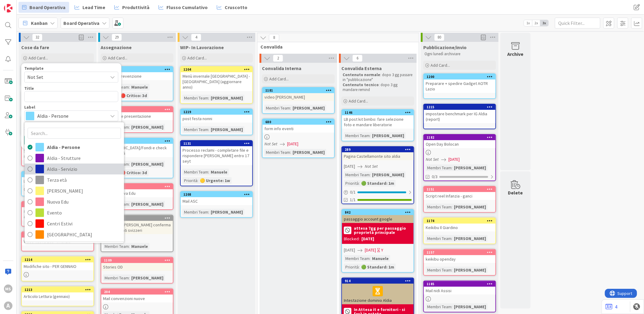 Image resolution: width=644 pixels, height=314 pixels. I want to click on div: Articolo Lettura (gennaio), so click(58, 296).